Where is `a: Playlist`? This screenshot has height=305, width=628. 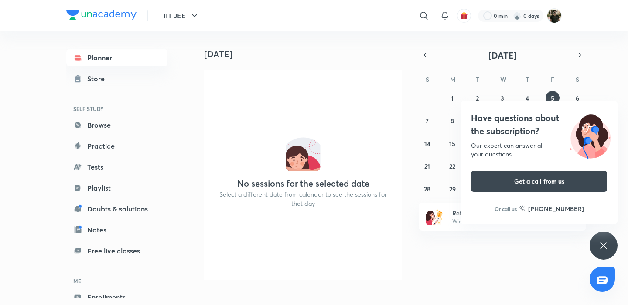 a: Playlist is located at coordinates (117, 188).